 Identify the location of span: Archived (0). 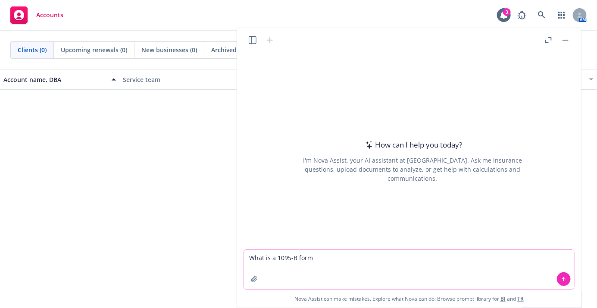
(228, 50).